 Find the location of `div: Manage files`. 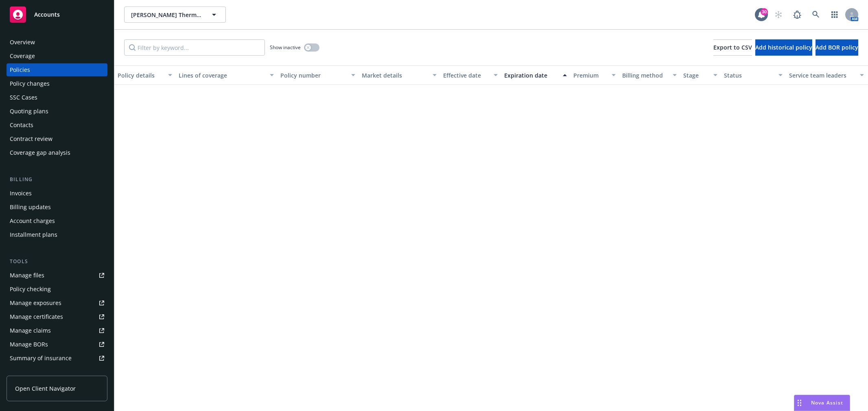

div: Manage files is located at coordinates (27, 276).